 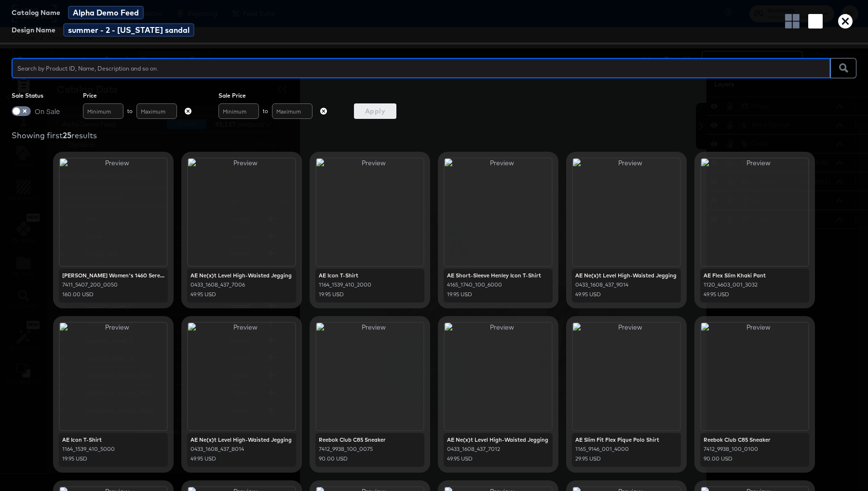 I want to click on span: Catalog Name, so click(x=36, y=12).